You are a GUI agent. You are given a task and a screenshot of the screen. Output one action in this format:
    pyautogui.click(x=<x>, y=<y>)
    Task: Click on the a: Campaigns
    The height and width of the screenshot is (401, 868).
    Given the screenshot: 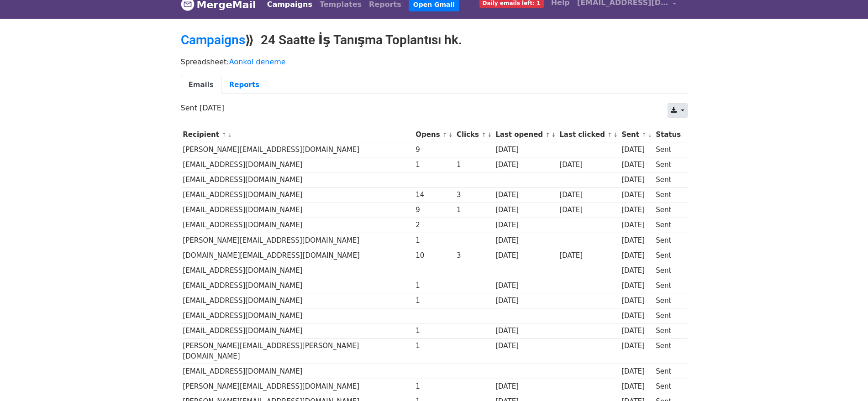 What is the action you would take?
    pyautogui.click(x=213, y=40)
    